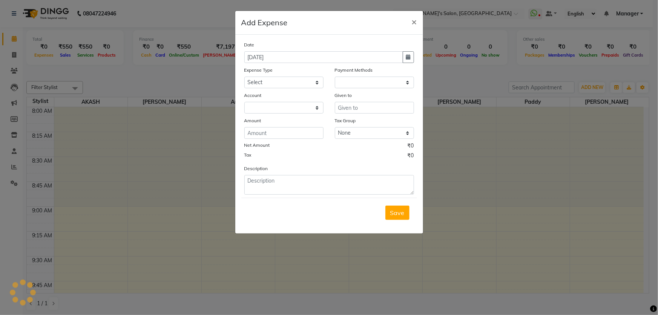 The image size is (658, 315). What do you see at coordinates (343, 95) in the screenshot?
I see `label: Given to` at bounding box center [343, 95].